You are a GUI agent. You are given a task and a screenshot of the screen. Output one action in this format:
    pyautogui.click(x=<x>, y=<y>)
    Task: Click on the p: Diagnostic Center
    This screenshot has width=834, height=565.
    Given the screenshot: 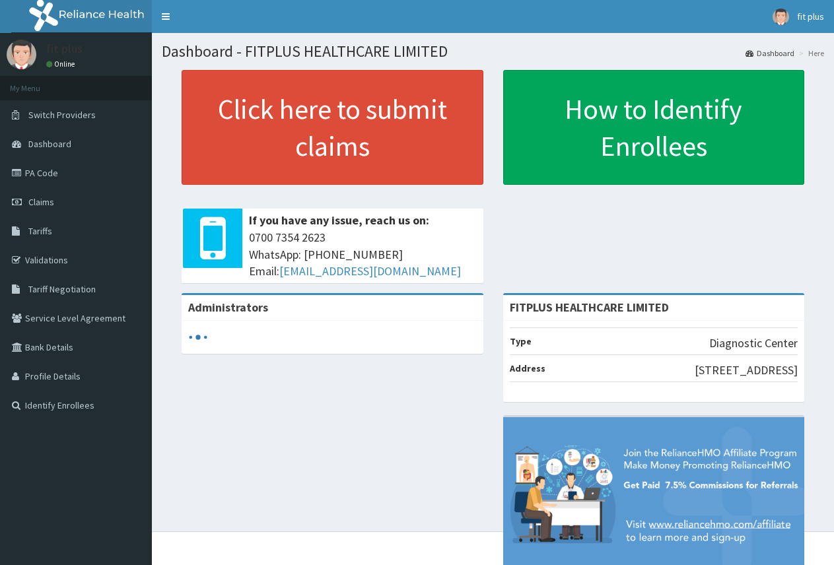 What is the action you would take?
    pyautogui.click(x=754, y=343)
    